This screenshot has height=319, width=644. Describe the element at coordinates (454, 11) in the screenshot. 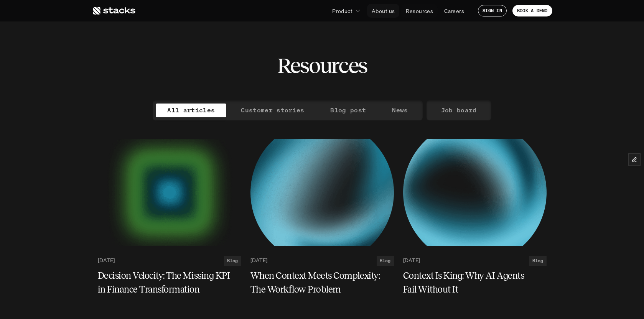

I see `p: Careers` at that location.